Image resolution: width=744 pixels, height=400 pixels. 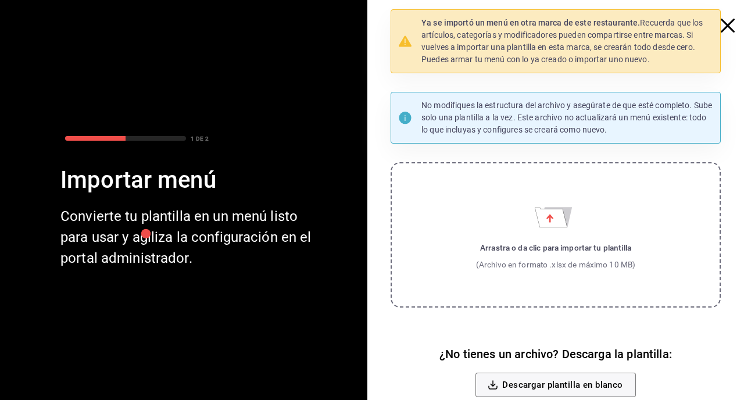 What do you see at coordinates (191, 180) in the screenshot?
I see `div: Importar menú` at bounding box center [191, 180].